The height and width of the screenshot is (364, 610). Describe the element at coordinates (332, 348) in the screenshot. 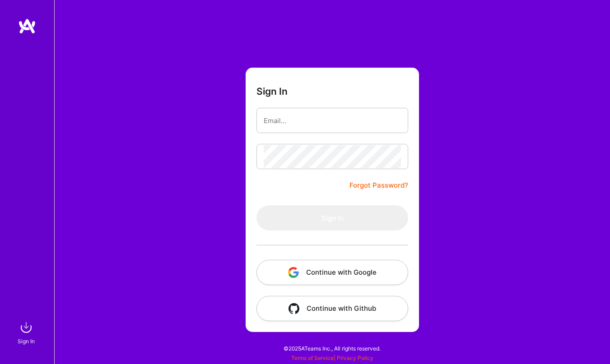

I see `div: © 2025 ATeams Inc., All rights reserved.` at that location.